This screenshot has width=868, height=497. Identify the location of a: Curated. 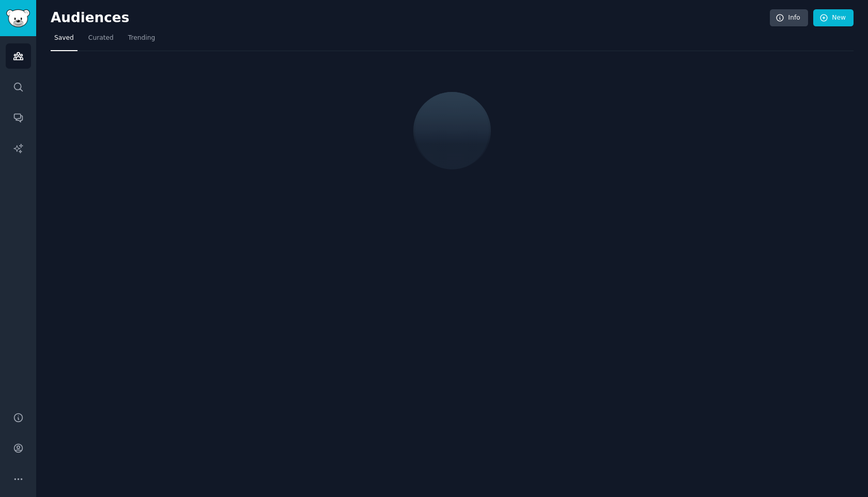
(101, 41).